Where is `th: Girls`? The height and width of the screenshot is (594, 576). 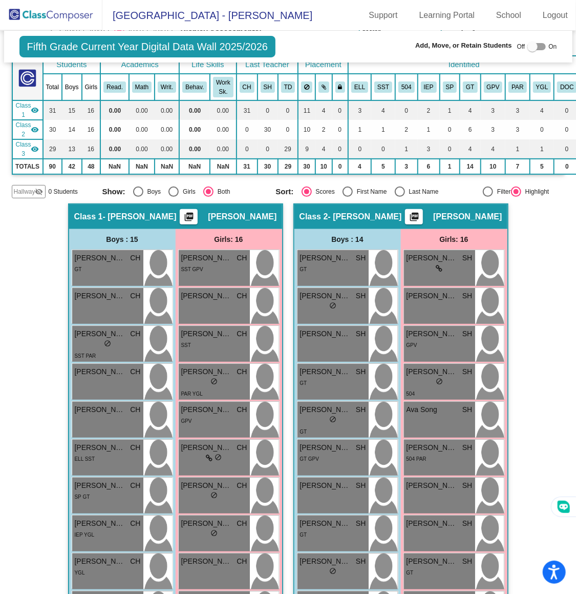 th: Girls is located at coordinates (91, 87).